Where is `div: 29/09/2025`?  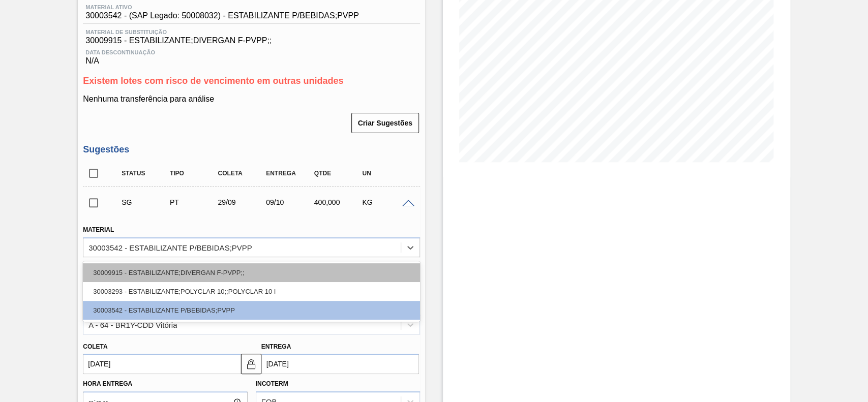
div: 29/09/2025 is located at coordinates (241, 202).